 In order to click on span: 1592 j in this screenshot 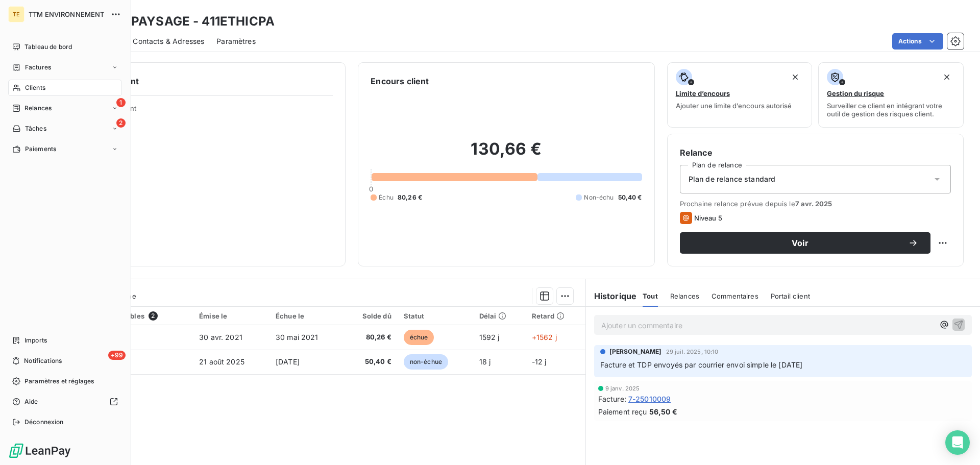, I will do `click(489, 337)`.